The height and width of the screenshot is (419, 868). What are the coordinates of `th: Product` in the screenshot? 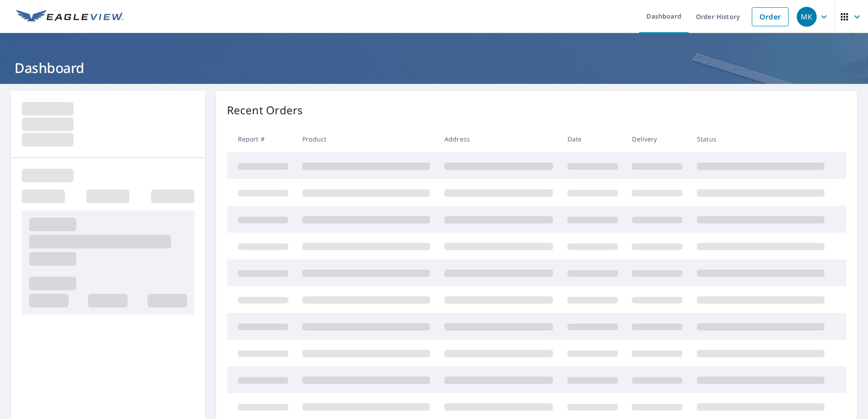 It's located at (366, 139).